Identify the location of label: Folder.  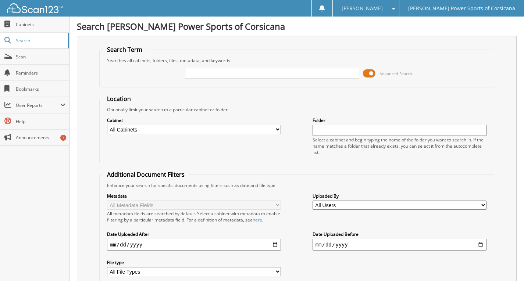
(400, 120).